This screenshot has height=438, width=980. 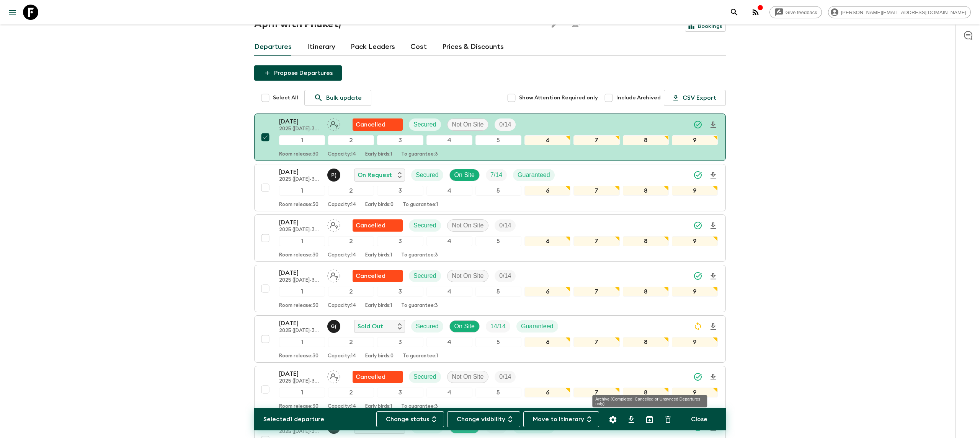 What do you see at coordinates (650, 420) in the screenshot?
I see `button: Archive (Completed, Cancelled or Unsynced Departures only)` at bounding box center [650, 420].